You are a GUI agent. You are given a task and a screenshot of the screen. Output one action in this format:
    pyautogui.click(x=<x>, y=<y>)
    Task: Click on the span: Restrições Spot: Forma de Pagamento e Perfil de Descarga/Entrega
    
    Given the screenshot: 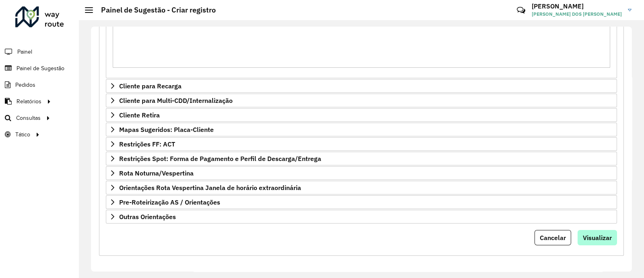 What is the action you would take?
    pyautogui.click(x=220, y=158)
    